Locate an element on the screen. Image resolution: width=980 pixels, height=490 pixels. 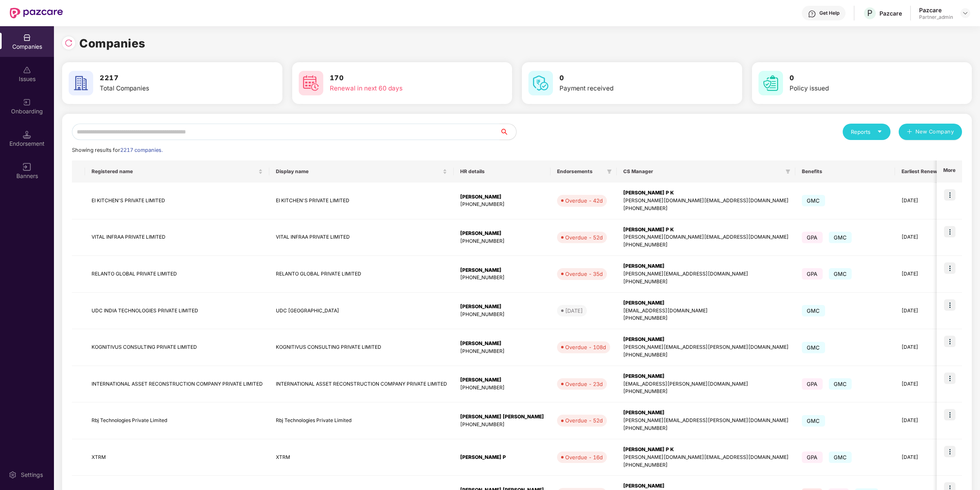
div: Overdue - 23d is located at coordinates (584, 384).